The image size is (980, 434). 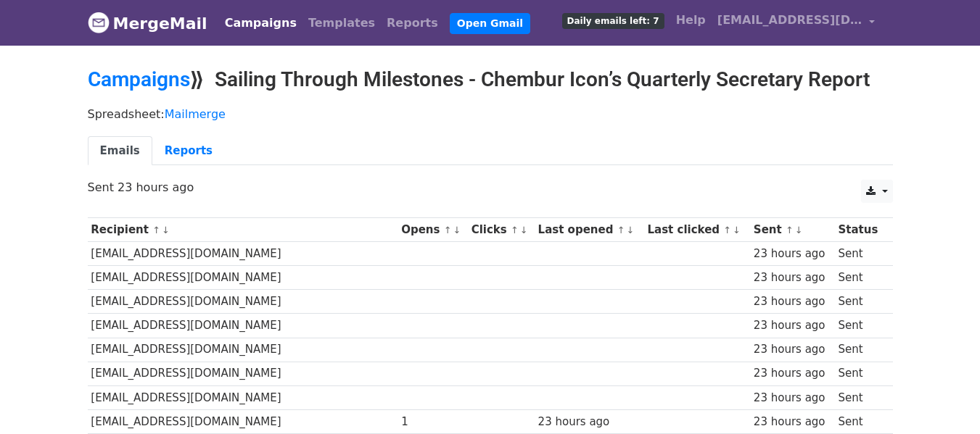 What do you see at coordinates (490, 114) in the screenshot?
I see `p: Spreadsheet:` at bounding box center [490, 114].